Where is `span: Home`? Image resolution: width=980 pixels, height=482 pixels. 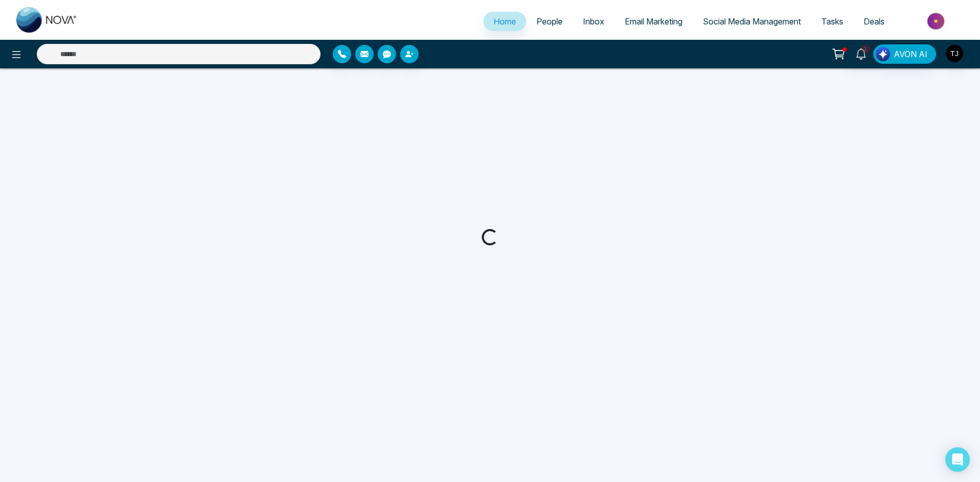
span: Home is located at coordinates (505, 22).